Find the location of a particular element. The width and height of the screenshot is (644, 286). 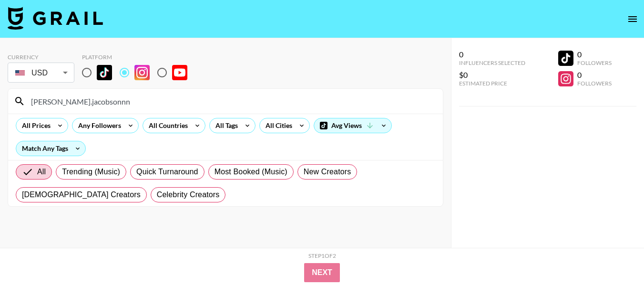

img: Grail Talent is located at coordinates (55, 18).